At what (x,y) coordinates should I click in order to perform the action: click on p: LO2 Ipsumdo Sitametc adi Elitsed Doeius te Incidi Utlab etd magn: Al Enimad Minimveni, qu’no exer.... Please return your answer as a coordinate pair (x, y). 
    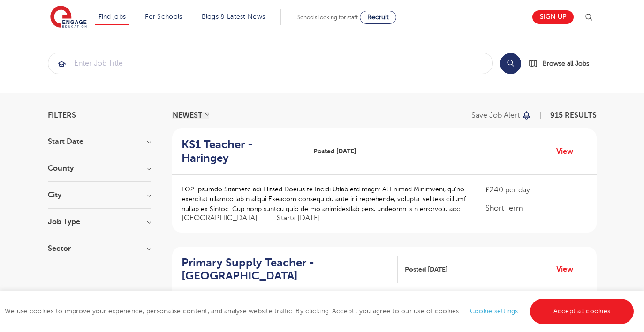
    Looking at the image, I should click on (325, 199).